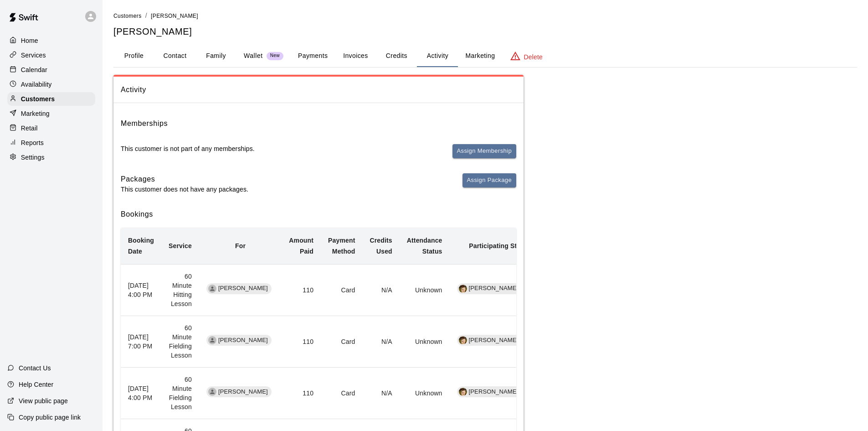 Image resolution: width=868 pixels, height=431 pixels. What do you see at coordinates (425, 246) in the screenshot?
I see `b: Attendance Status` at bounding box center [425, 246].